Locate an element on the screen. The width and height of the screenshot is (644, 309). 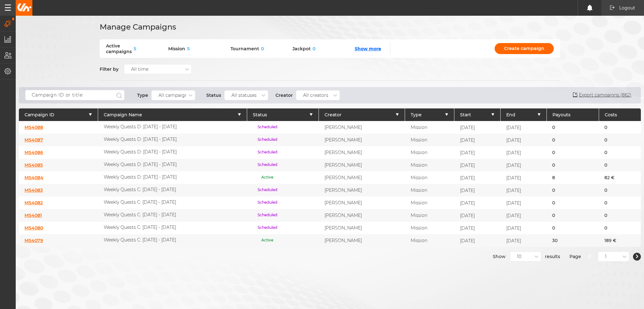
a: MS4083 is located at coordinates (34, 190).